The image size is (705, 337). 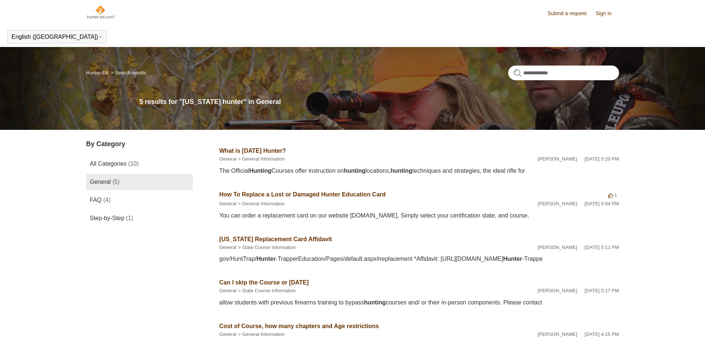 I want to click on img: Hunter-Ed Help Center home page, so click(x=101, y=12).